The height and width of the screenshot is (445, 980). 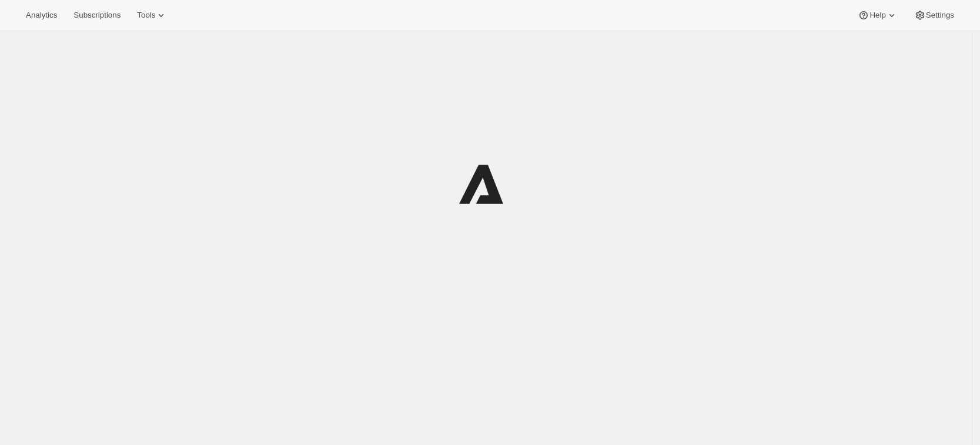 I want to click on span: Tools, so click(x=146, y=15).